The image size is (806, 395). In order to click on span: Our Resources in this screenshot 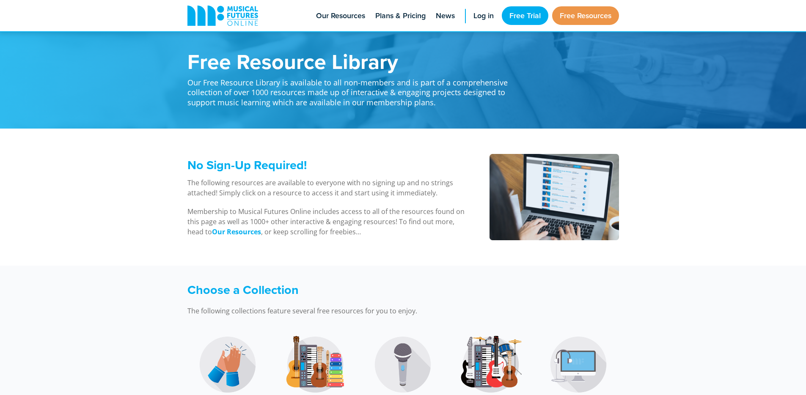, I will do `click(340, 16)`.